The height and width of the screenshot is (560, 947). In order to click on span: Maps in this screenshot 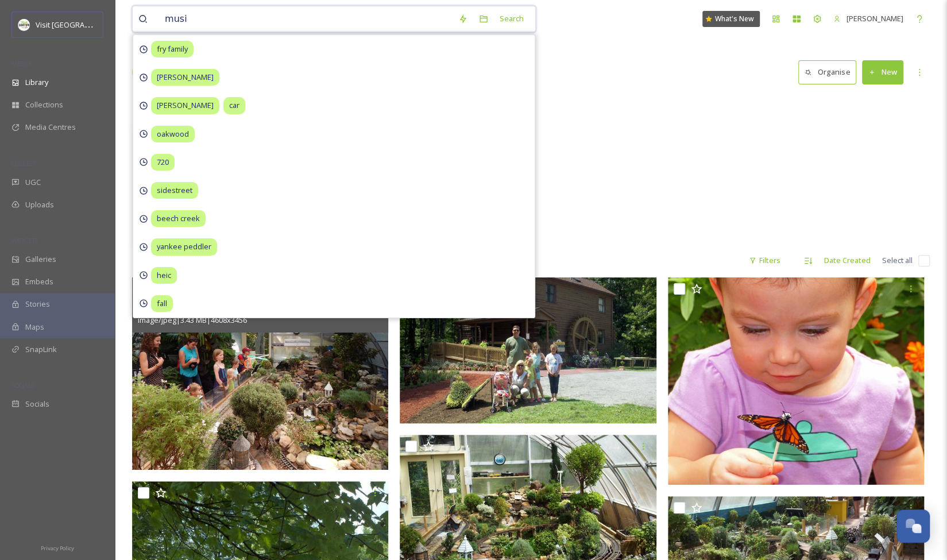, I will do `click(35, 327)`.